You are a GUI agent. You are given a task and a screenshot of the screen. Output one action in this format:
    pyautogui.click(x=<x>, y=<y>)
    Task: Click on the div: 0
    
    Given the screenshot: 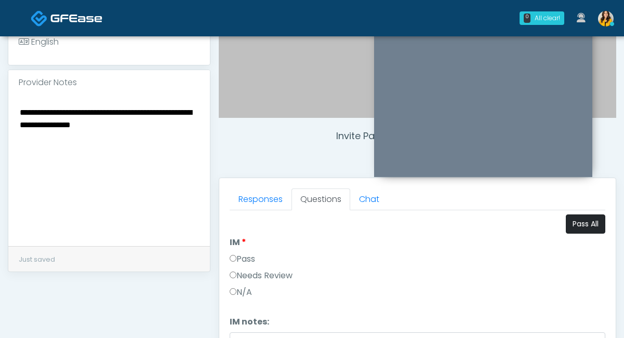 What is the action you would take?
    pyautogui.click(x=527, y=18)
    